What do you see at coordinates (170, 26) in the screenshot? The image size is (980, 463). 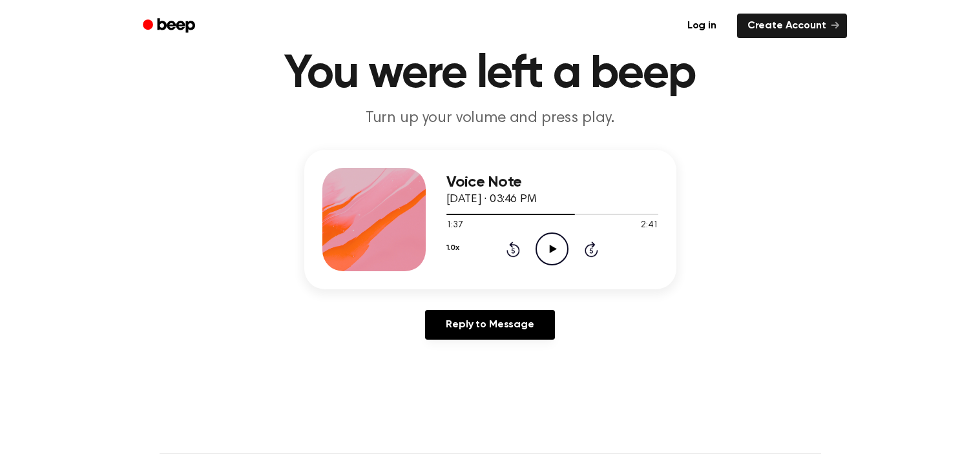 I see `a: Beep` at bounding box center [170, 26].